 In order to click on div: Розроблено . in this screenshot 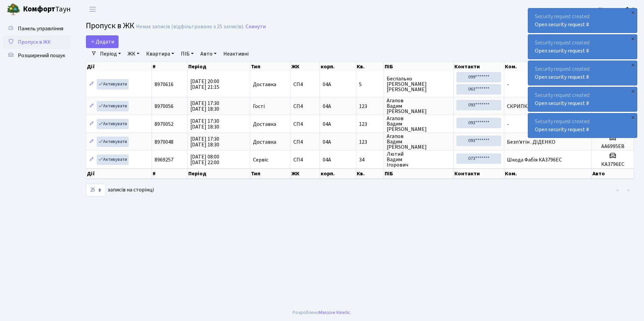, I will do `click(322, 313)`.